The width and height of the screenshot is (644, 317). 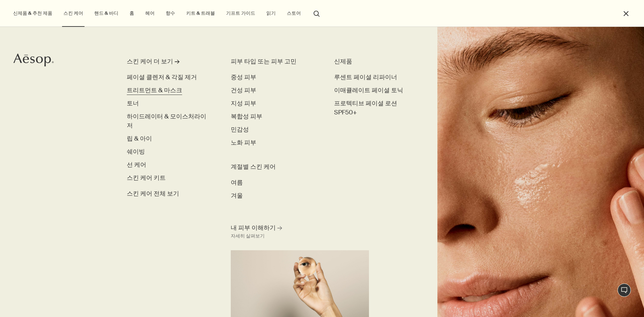 I want to click on span: 프로텍티브 페이셜 로션 SPF50+, so click(x=365, y=108).